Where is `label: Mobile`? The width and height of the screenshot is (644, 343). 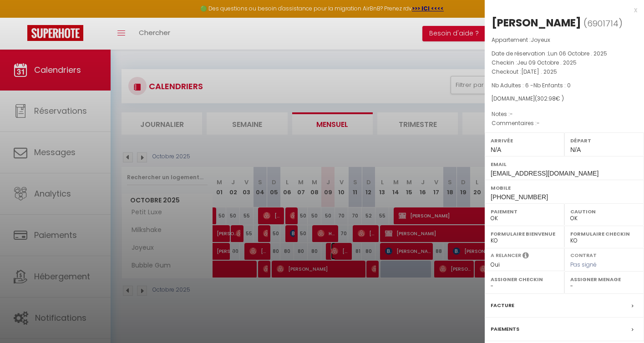 label: Mobile is located at coordinates (564, 188).